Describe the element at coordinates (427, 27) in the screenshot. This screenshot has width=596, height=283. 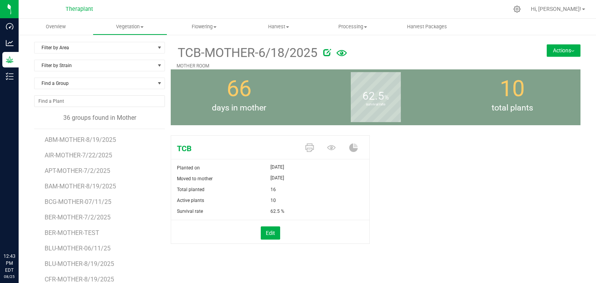
I see `span: Harvest Packages` at that location.